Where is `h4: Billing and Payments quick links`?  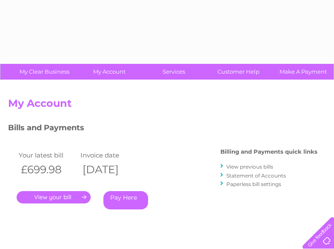 h4: Billing and Payments quick links is located at coordinates (269, 152).